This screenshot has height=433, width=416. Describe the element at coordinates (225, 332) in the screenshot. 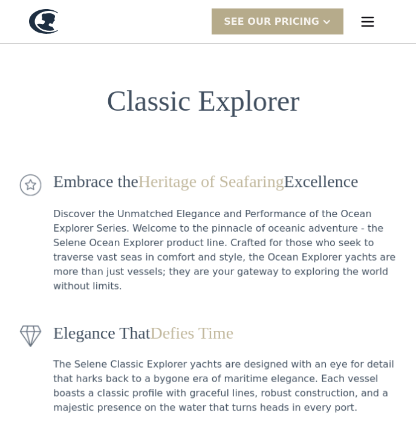

I see `div: Elegance That` at that location.